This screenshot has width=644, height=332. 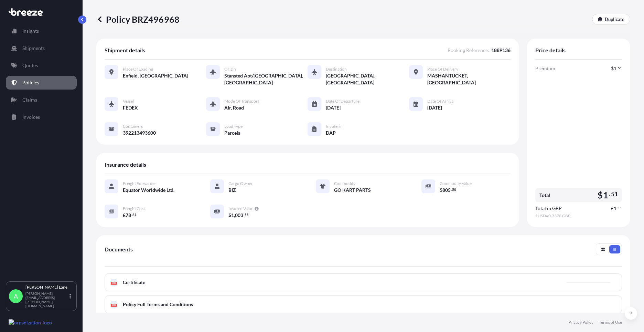 I want to click on span: Total in GBP, so click(x=549, y=208).